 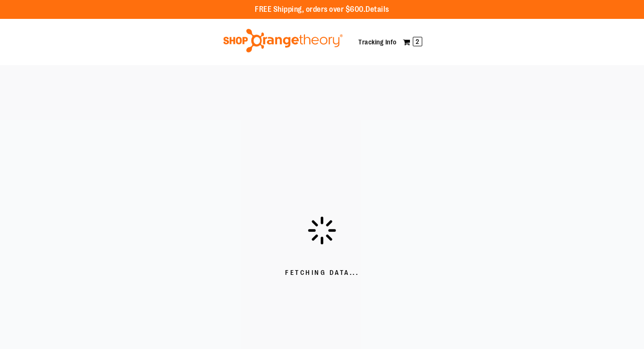 What do you see at coordinates (417, 42) in the screenshot?
I see `span: 2` at bounding box center [417, 42].